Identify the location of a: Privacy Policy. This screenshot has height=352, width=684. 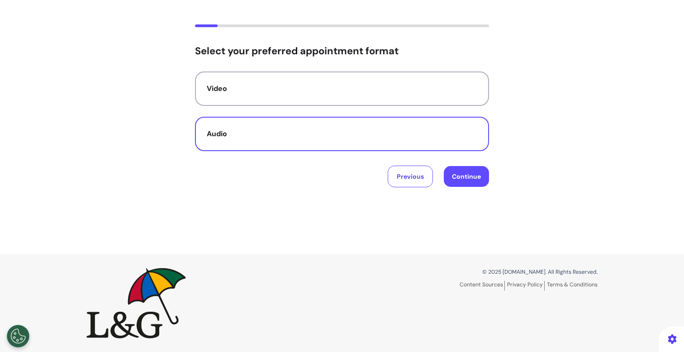
(526, 286).